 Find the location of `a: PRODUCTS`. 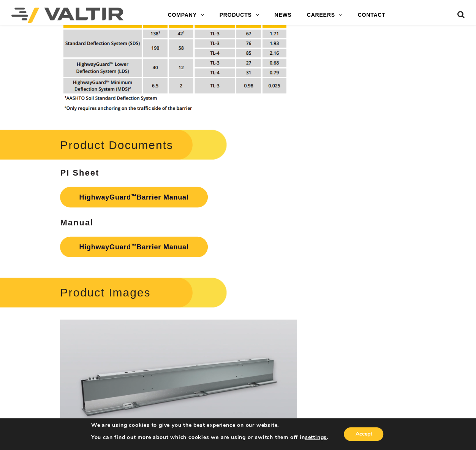

a: PRODUCTS is located at coordinates (239, 16).